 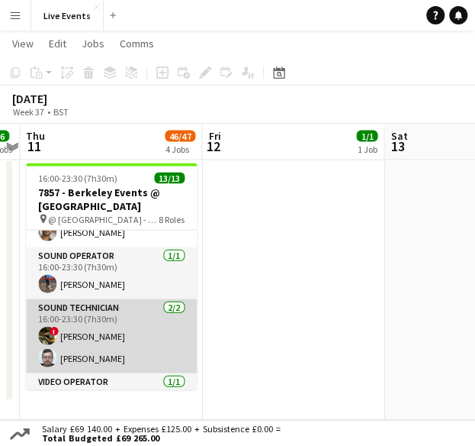 What do you see at coordinates (34, 146) in the screenshot?
I see `span: 11` at bounding box center [34, 146].